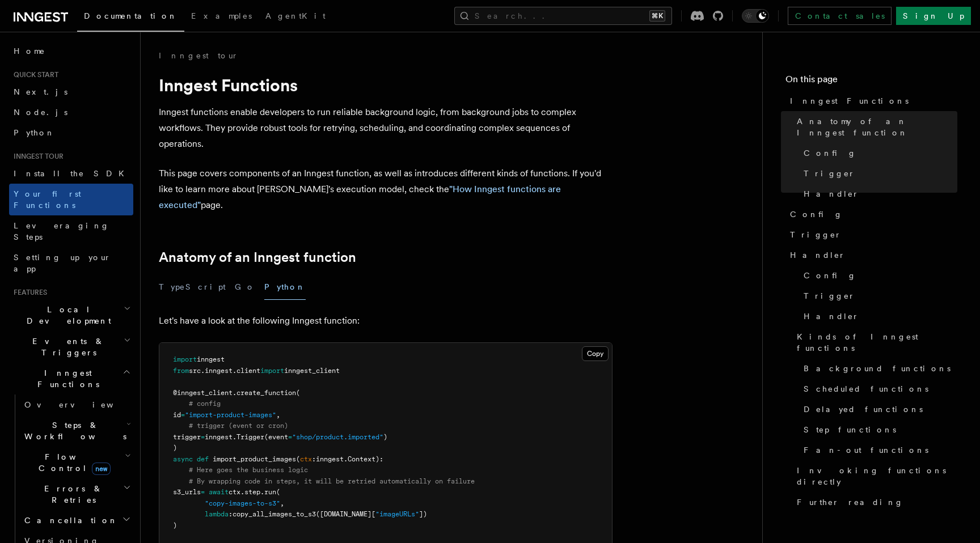  What do you see at coordinates (192, 287) in the screenshot?
I see `button: TypeScript` at bounding box center [192, 287].